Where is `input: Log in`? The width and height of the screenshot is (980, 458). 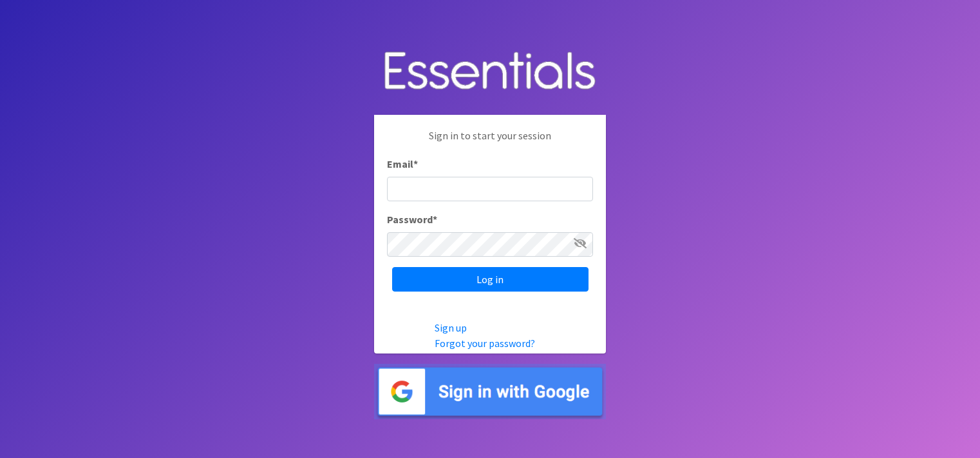 input: Log in is located at coordinates (490, 279).